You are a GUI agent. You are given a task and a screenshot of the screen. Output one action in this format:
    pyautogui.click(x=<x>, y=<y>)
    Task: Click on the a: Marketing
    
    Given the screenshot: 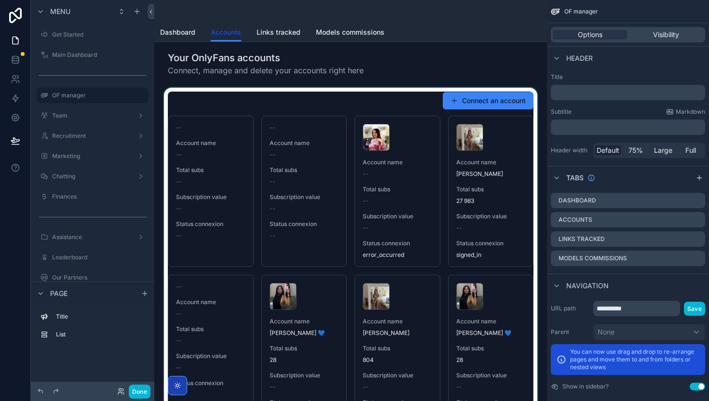 What is the action you would take?
    pyautogui.click(x=93, y=156)
    